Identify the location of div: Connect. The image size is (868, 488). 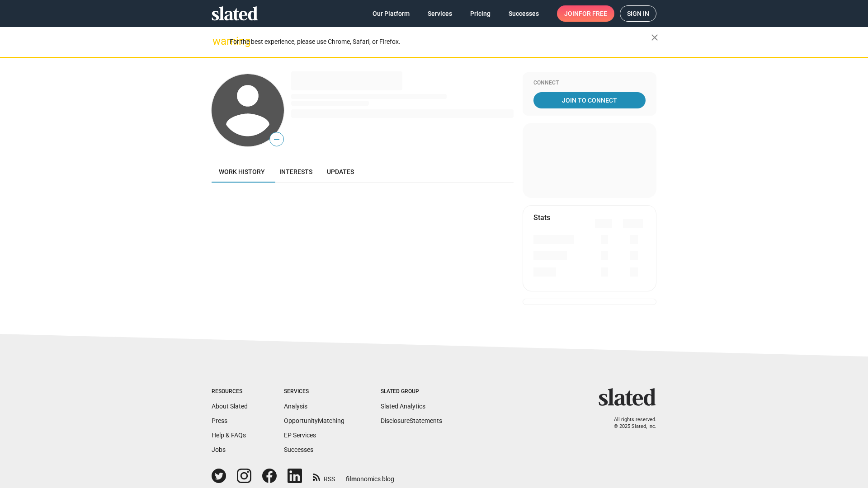
(590, 83).